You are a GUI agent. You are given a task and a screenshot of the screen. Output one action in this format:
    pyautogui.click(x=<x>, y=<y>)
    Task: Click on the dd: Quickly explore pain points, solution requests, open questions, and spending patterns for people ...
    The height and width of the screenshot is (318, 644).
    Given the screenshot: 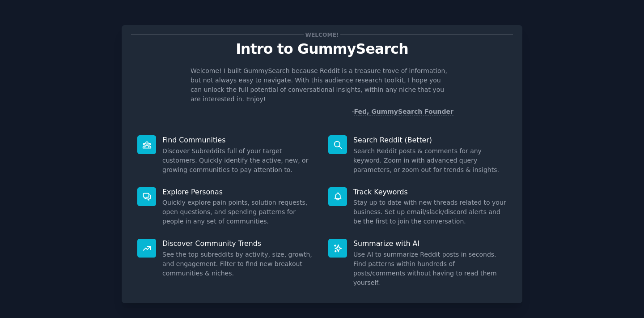 What is the action you would take?
    pyautogui.click(x=239, y=212)
    